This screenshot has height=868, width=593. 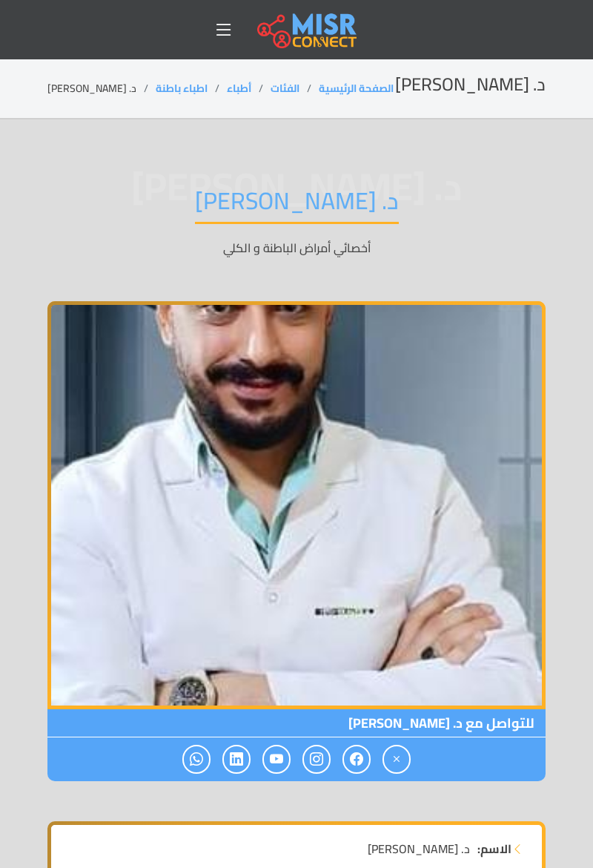 I want to click on img: د. محمد غباشي, so click(x=297, y=505).